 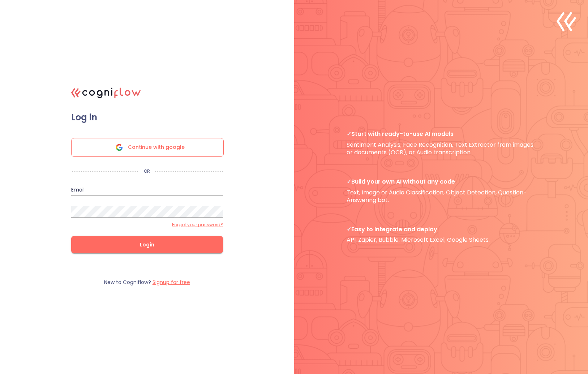 What do you see at coordinates (147, 282) in the screenshot?
I see `p: New to Cogniflow?` at bounding box center [147, 282].